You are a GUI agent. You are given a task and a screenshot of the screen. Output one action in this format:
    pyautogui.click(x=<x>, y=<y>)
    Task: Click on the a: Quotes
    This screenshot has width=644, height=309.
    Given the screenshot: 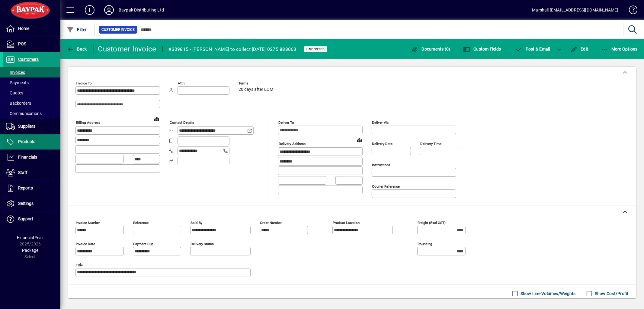 What is the action you would take?
    pyautogui.click(x=32, y=93)
    